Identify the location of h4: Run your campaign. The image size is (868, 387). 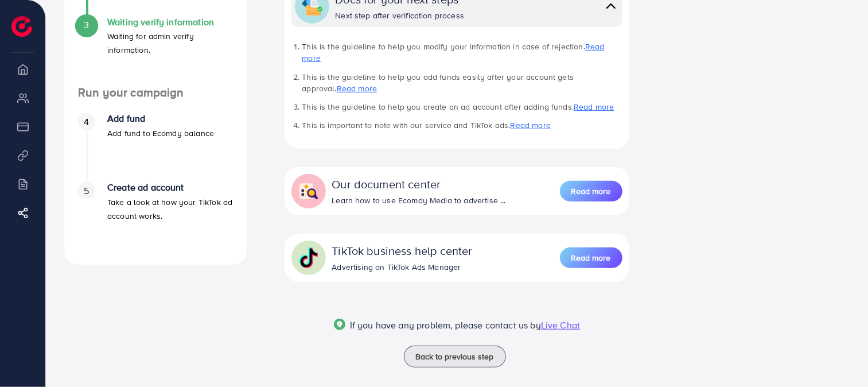
(156, 93).